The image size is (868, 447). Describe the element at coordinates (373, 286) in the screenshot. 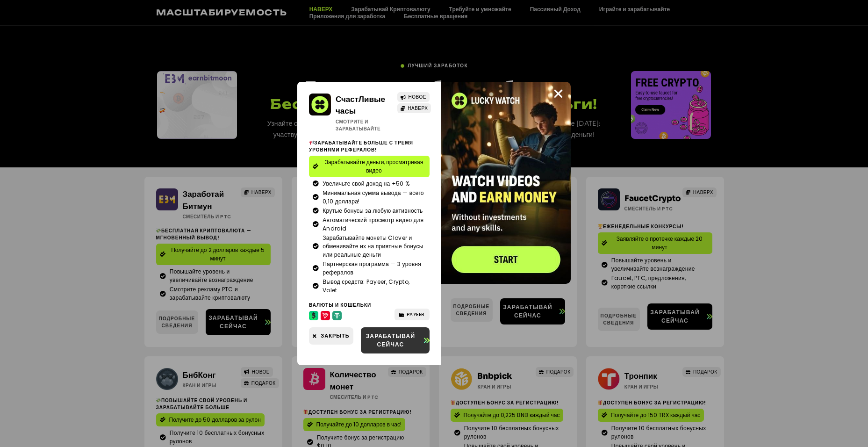

I see `span: Вывод средств: Payeer, Crypto, Volet` at that location.